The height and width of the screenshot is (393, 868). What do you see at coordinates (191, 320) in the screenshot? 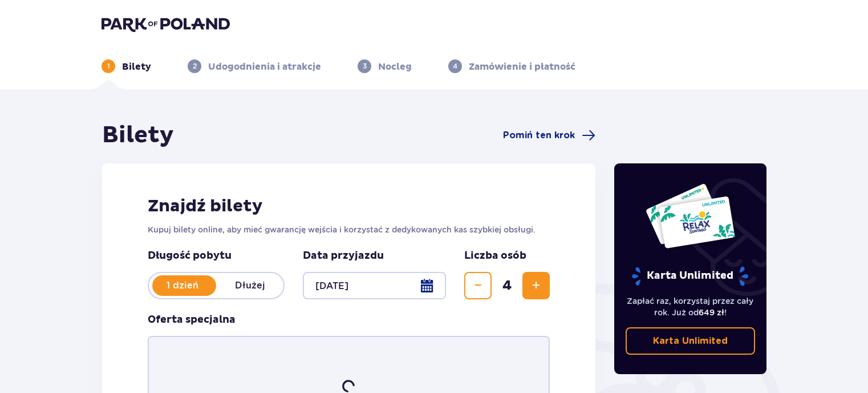
I see `h3: Oferta specjalna` at bounding box center [191, 320].